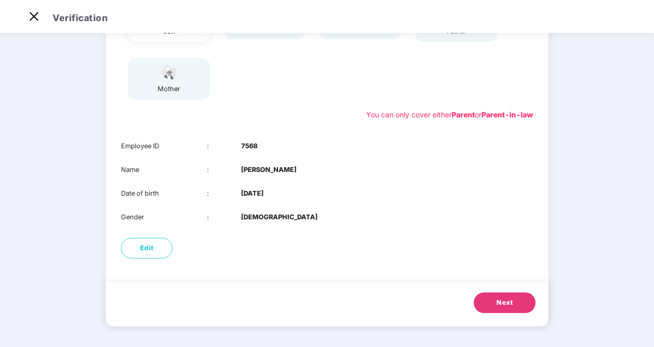  What do you see at coordinates (164, 146) in the screenshot?
I see `div: Employee ID` at bounding box center [164, 146].